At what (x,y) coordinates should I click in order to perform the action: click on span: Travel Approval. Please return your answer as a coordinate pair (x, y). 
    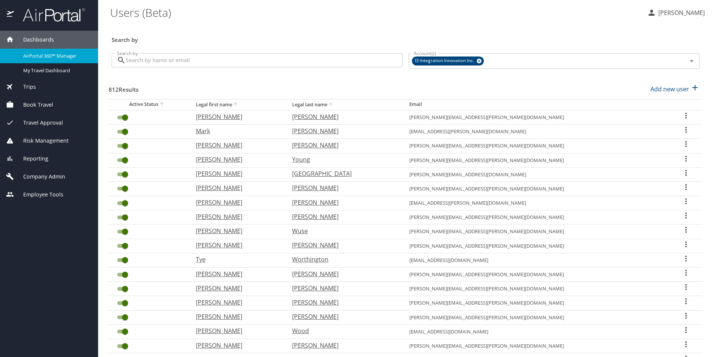
    Looking at the image, I should click on (38, 123).